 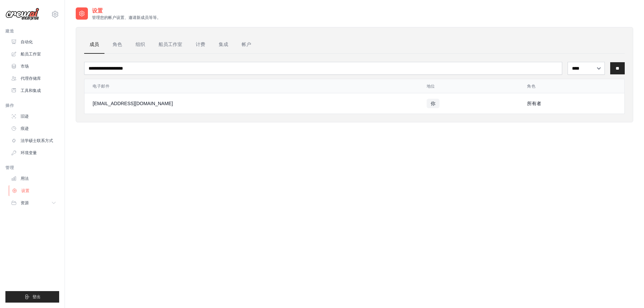 What do you see at coordinates (246, 44) in the screenshot?
I see `font: 帐户` at bounding box center [246, 44].